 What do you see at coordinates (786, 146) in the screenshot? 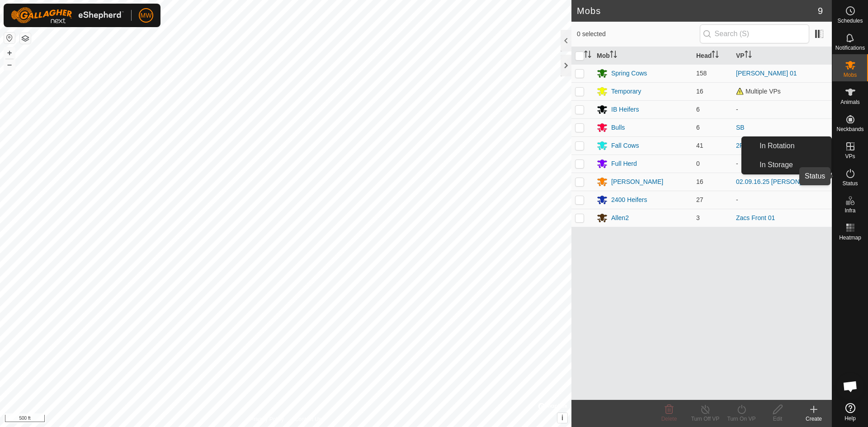
I see `li: In Rotation` at bounding box center [786, 146].